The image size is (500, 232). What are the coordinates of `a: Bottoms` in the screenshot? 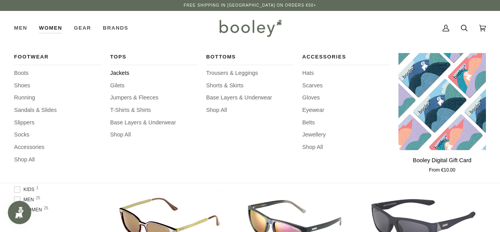 It's located at (250, 59).